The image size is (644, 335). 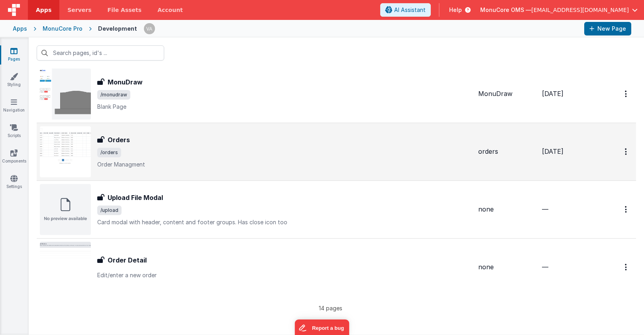 I want to click on span: /orders, so click(x=110, y=153).